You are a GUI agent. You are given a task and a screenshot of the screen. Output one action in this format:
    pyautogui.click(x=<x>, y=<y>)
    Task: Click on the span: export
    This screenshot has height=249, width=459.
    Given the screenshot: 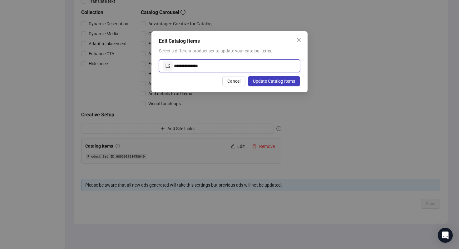 What is the action you would take?
    pyautogui.click(x=168, y=66)
    